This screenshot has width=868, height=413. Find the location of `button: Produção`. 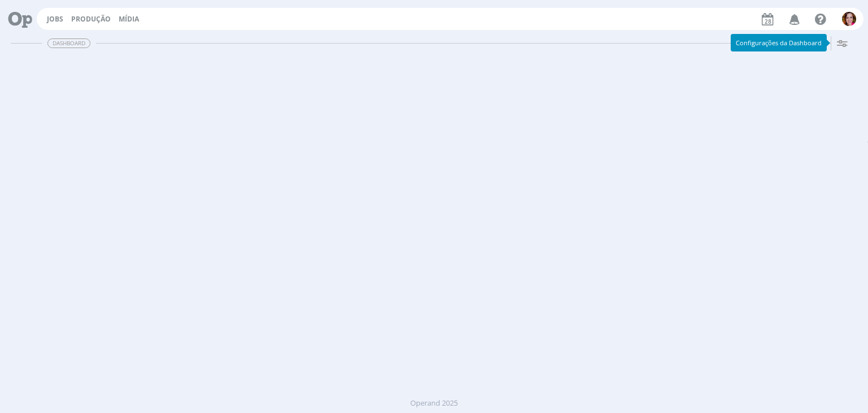

button: Produção is located at coordinates (91, 19).